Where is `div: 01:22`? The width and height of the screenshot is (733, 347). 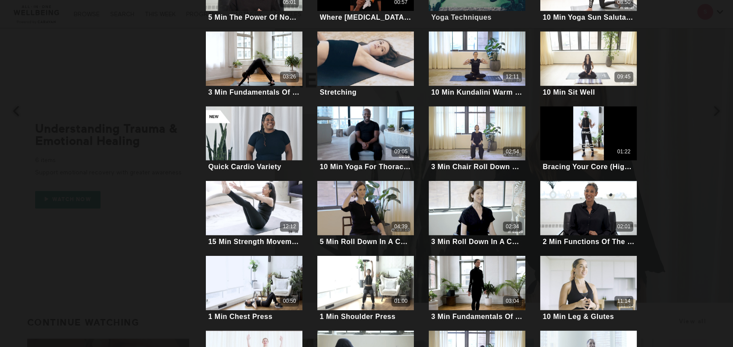 div: 01:22 is located at coordinates (623, 152).